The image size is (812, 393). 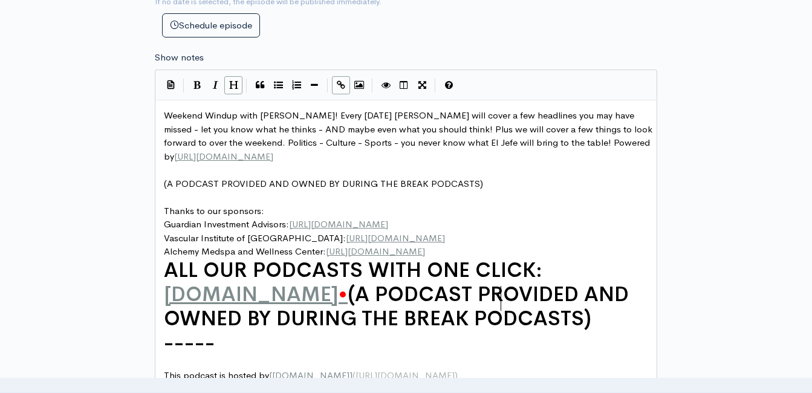 I want to click on span: This podcast is hosted by, so click(x=311, y=375).